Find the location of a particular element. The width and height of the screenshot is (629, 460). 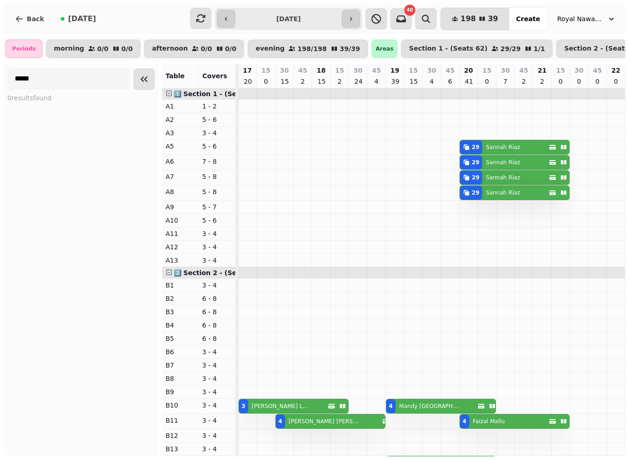

span: Create is located at coordinates (528, 19).